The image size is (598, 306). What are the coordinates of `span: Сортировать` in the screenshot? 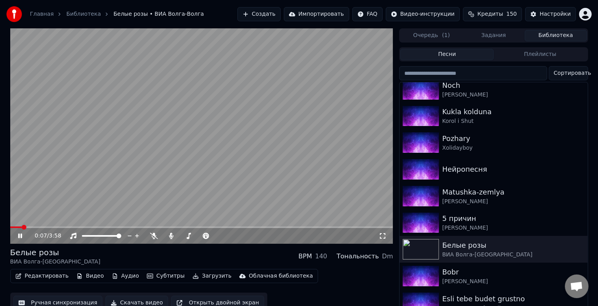 It's located at (572, 73).